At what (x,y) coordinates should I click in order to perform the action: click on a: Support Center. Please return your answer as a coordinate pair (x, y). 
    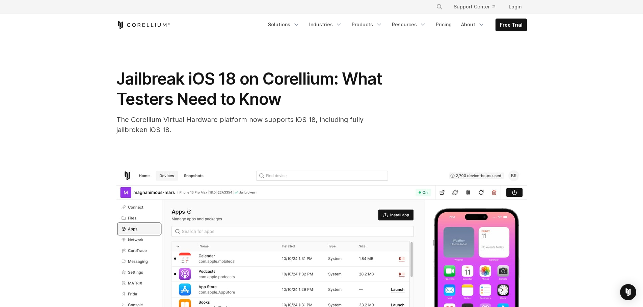
    Looking at the image, I should click on (474, 7).